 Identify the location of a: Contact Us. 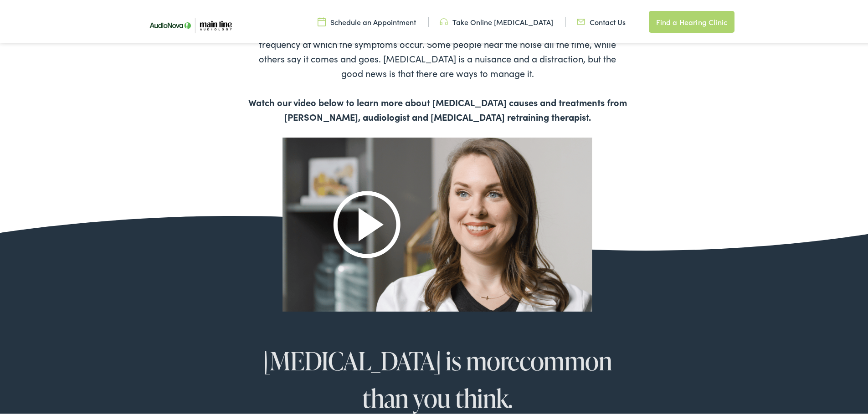
(601, 20).